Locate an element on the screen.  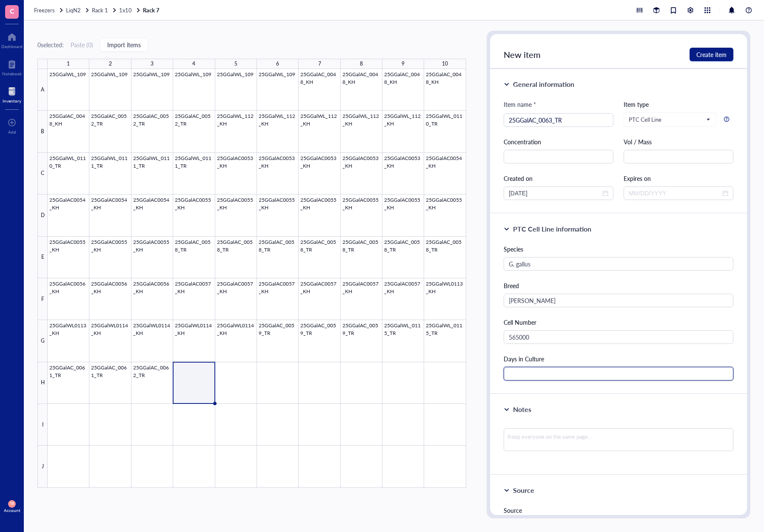
div: I is located at coordinates (42, 424).